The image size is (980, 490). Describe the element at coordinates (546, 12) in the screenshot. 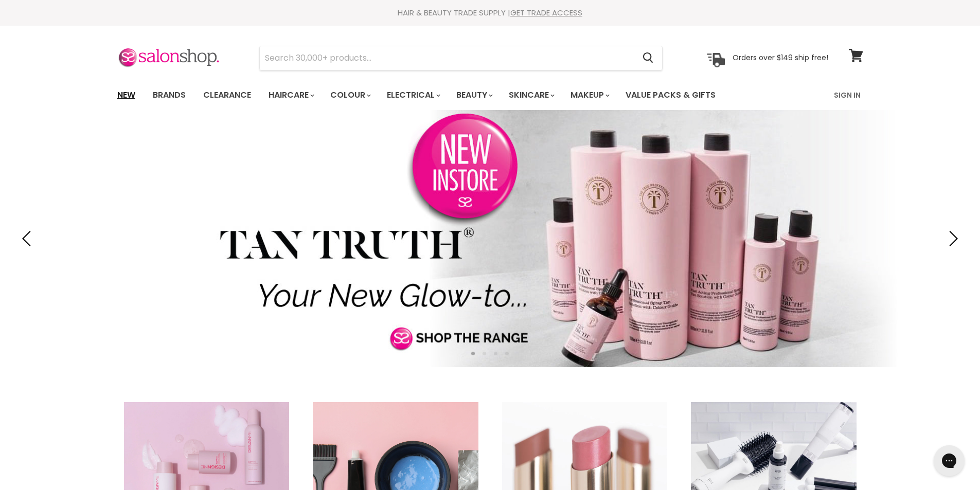

I see `a: GET TRADE ACCESS` at that location.